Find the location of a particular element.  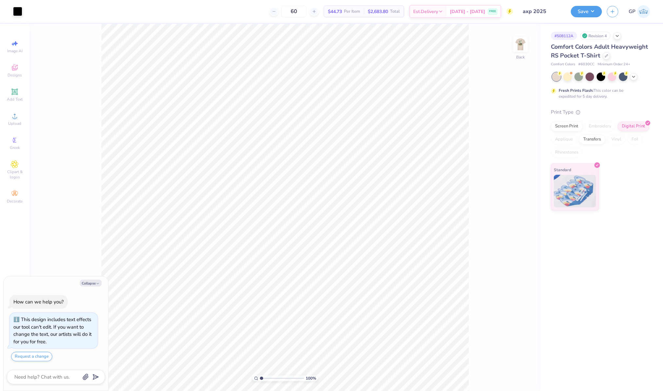

span: Upload is located at coordinates (15, 124).